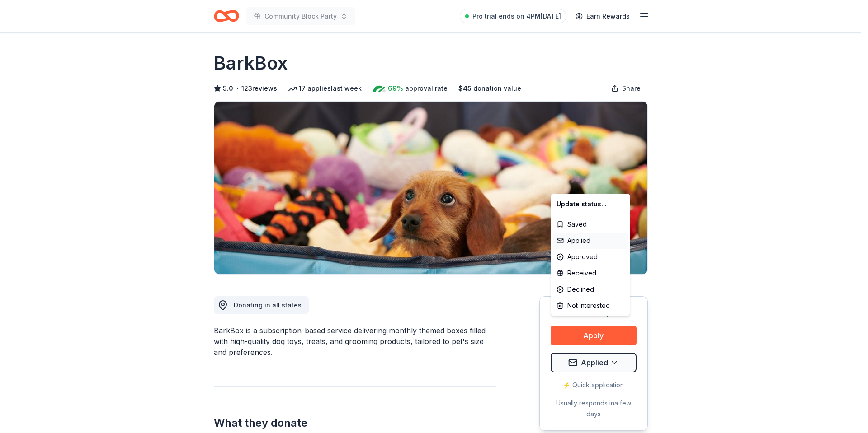 The image size is (868, 433). Describe the element at coordinates (590, 306) in the screenshot. I see `div: Not interested` at that location.